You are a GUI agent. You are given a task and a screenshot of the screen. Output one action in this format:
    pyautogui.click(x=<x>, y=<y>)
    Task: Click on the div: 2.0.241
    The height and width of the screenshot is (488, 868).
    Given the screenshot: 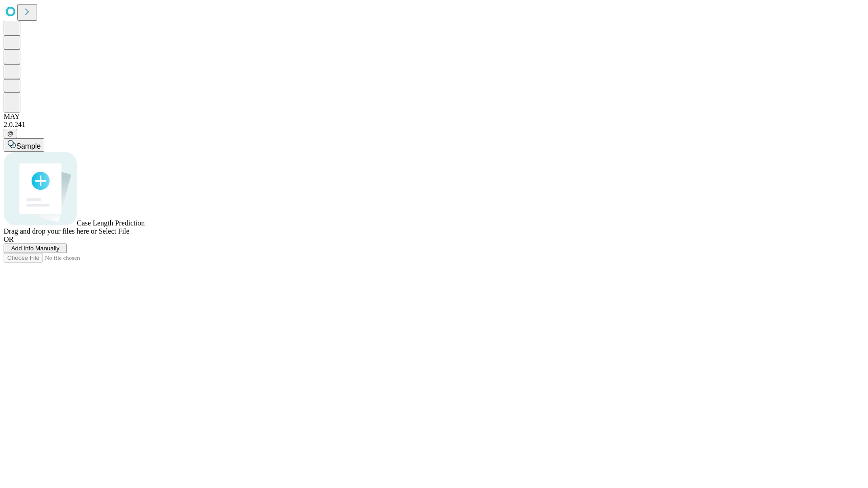 What is the action you would take?
    pyautogui.click(x=434, y=125)
    